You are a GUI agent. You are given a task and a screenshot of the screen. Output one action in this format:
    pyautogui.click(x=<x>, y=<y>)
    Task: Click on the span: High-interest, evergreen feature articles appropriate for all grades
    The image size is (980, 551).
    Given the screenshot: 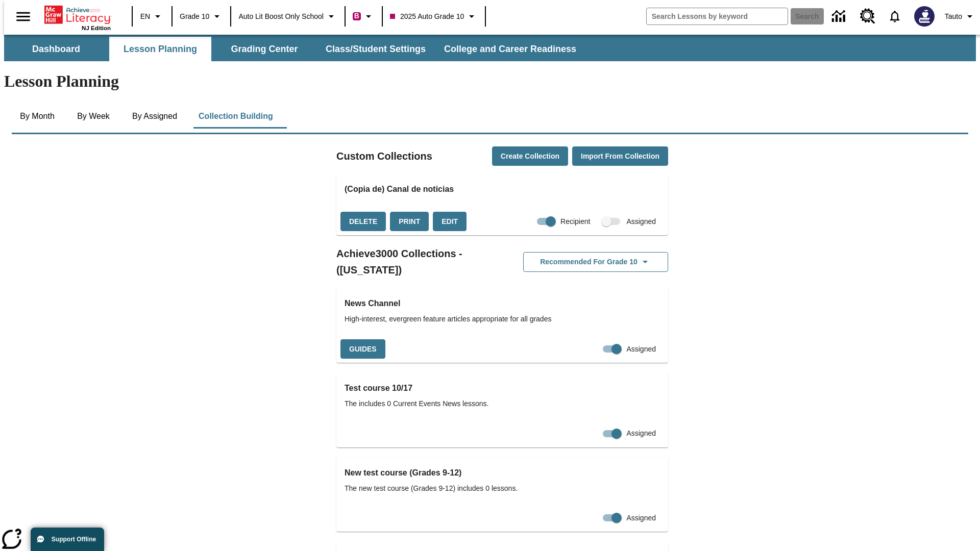 What is the action you would take?
    pyautogui.click(x=502, y=319)
    